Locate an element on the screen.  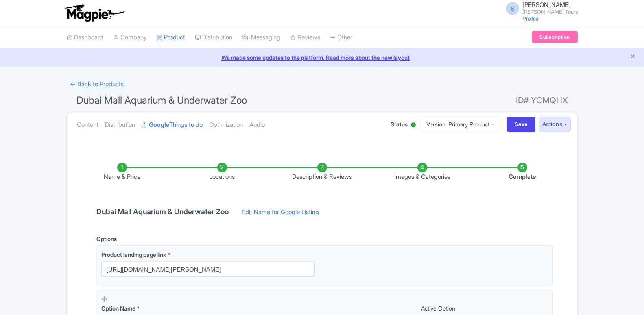
strong: Google is located at coordinates (159, 125).